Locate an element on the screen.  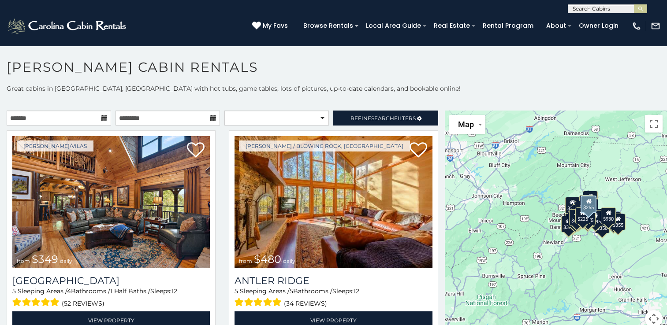
div: $695 is located at coordinates (596, 219).